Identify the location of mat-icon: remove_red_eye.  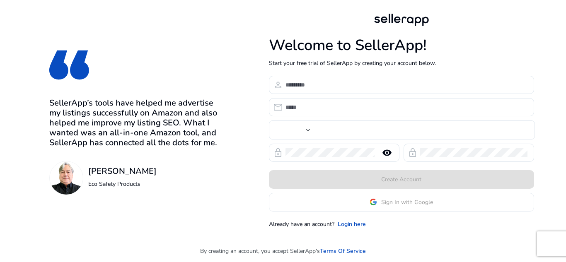
(387, 153).